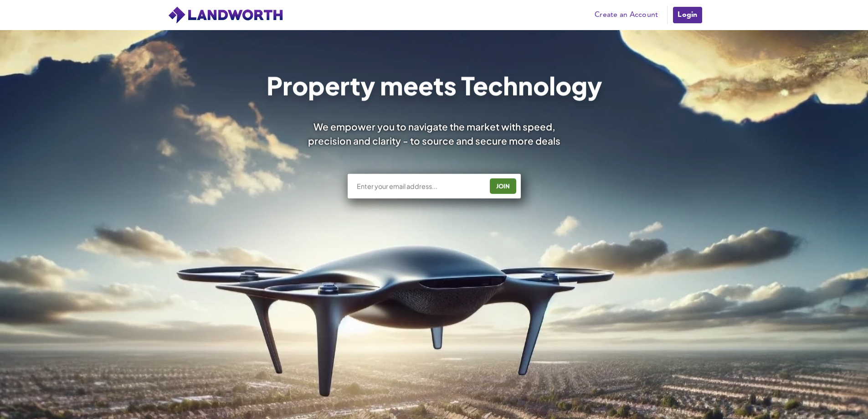  What do you see at coordinates (626, 15) in the screenshot?
I see `a: Create an Account` at bounding box center [626, 15].